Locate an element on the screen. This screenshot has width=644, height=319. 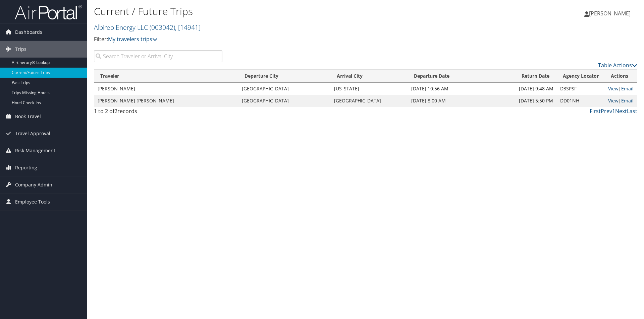
img: airportal-logo.png is located at coordinates (48, 12).